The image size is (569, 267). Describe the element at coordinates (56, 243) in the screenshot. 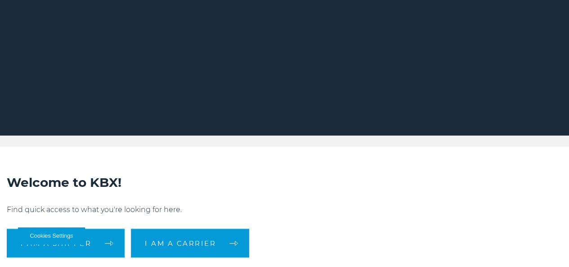

I see `span: I am a shipper` at that location.